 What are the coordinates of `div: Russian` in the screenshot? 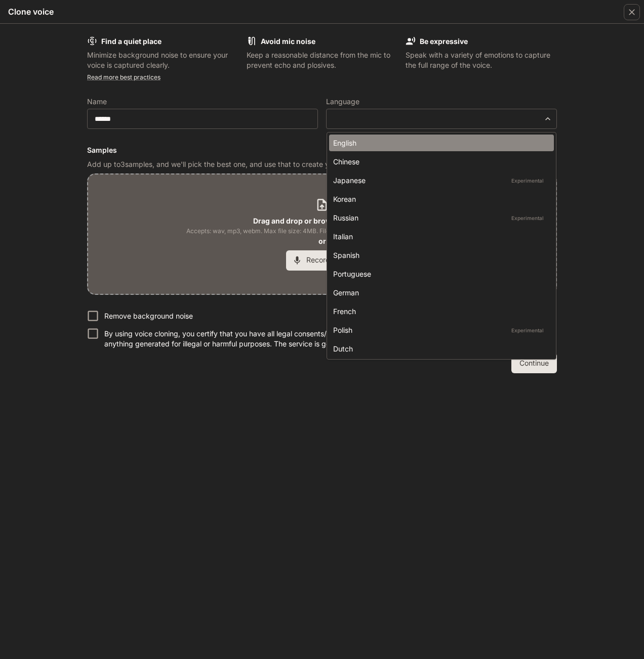 It's located at (439, 218).